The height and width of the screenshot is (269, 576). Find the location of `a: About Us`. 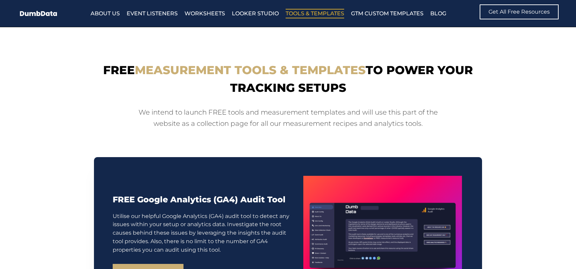

a: About Us is located at coordinates (105, 14).